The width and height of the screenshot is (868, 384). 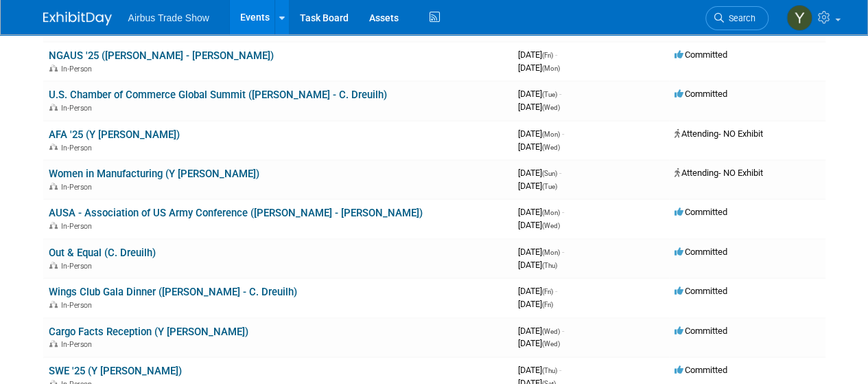 What do you see at coordinates (169, 18) in the screenshot?
I see `span: Airbus Trade Show` at bounding box center [169, 18].